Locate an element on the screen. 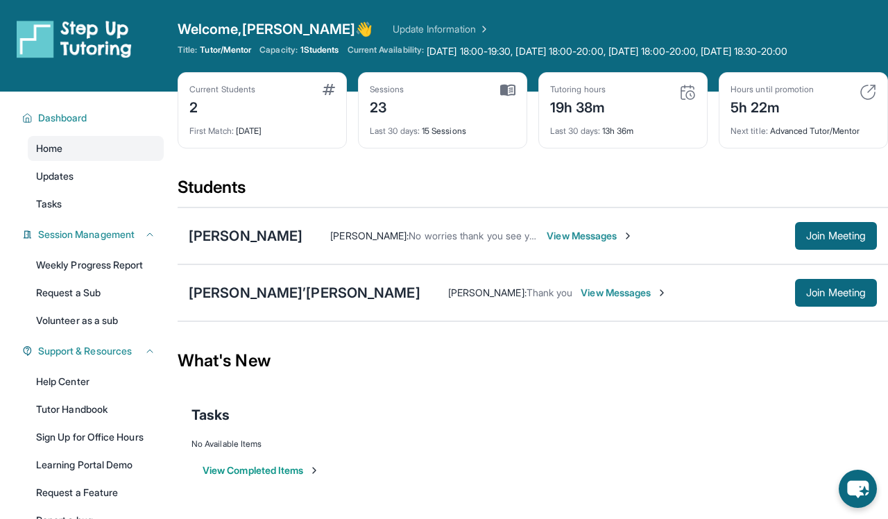  img: Chevron Right is located at coordinates (483, 29).